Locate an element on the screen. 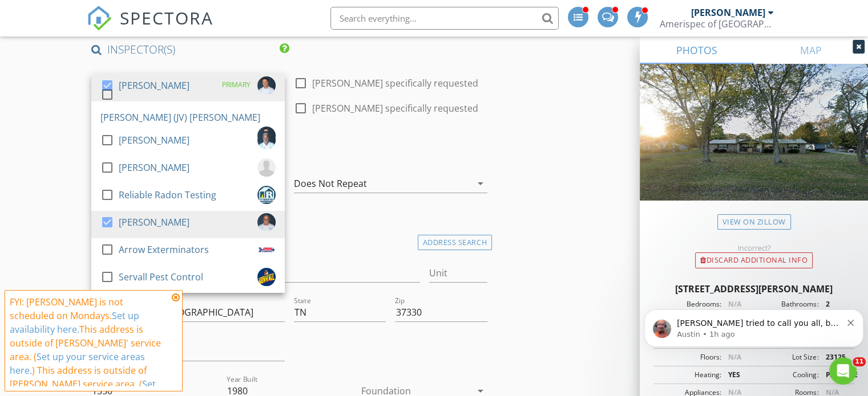 The image size is (868, 396). div: Does Not Repeat is located at coordinates (330, 184).